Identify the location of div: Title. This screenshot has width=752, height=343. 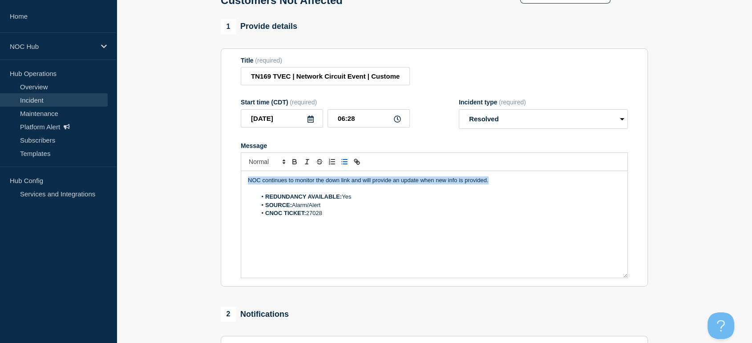
(325, 60).